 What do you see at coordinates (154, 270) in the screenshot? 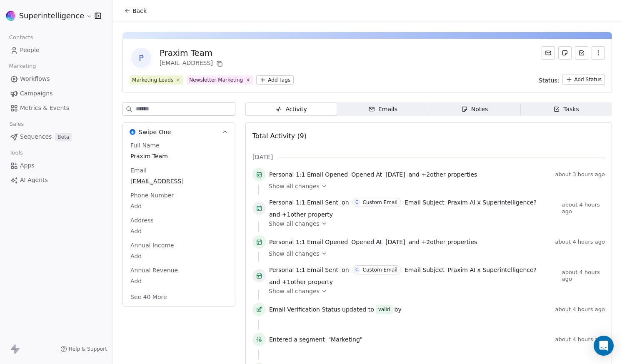
I see `span: Annual Revenue` at bounding box center [154, 270].